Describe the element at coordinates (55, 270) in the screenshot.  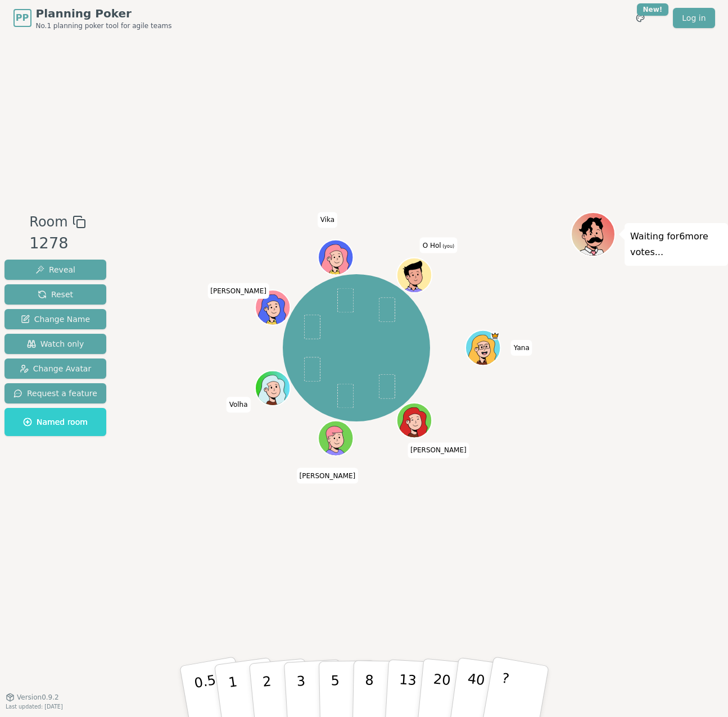
I see `span: Reveal` at that location.